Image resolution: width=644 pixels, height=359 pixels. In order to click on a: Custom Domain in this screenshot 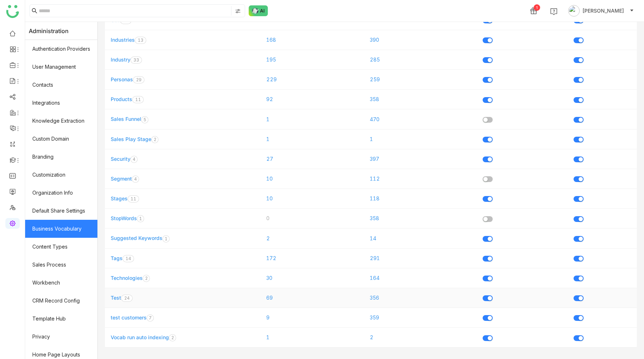, I will do `click(61, 139)`.